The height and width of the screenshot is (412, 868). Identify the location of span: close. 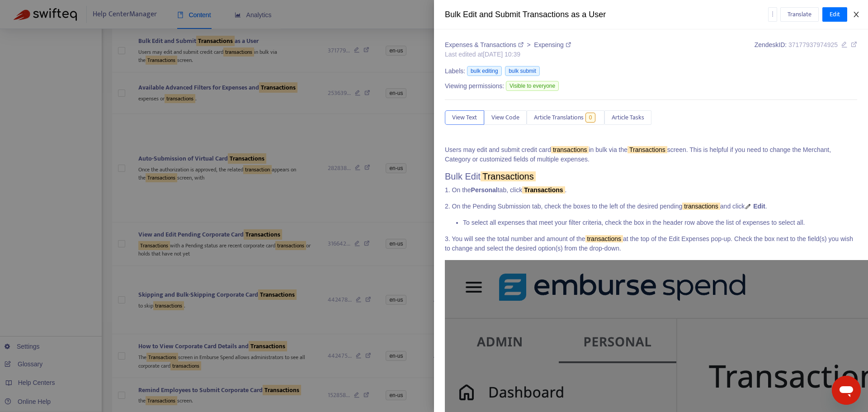
(856, 15).